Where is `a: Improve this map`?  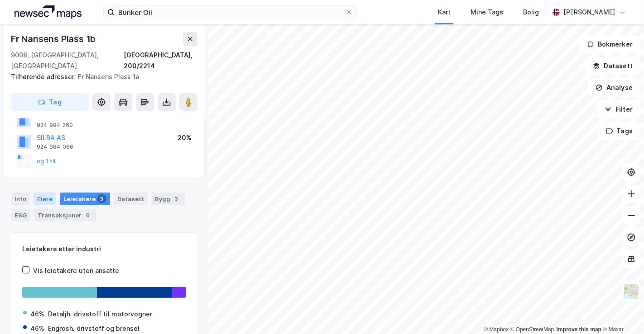 a: Improve this map is located at coordinates (578, 329).